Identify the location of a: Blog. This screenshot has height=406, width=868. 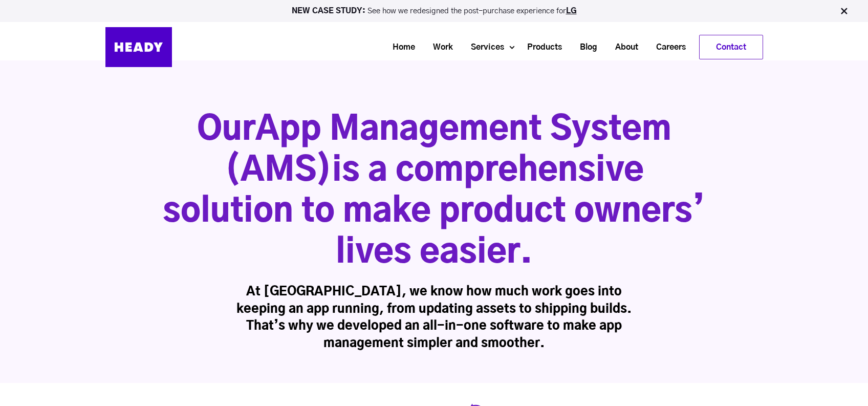
(584, 47).